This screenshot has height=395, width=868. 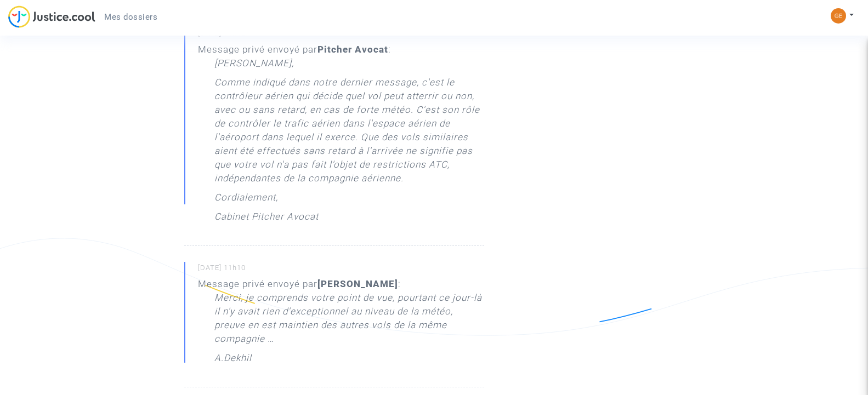 What do you see at coordinates (352, 49) in the screenshot?
I see `b: Pitcher Avocat` at bounding box center [352, 49].